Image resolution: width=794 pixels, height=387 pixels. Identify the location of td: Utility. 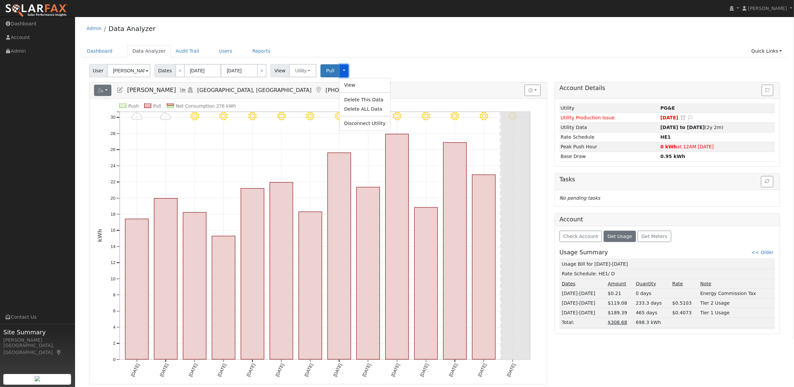
(609, 108).